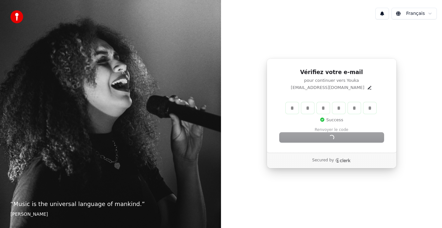 The image size is (442, 228). I want to click on button: Edit, so click(370, 88).